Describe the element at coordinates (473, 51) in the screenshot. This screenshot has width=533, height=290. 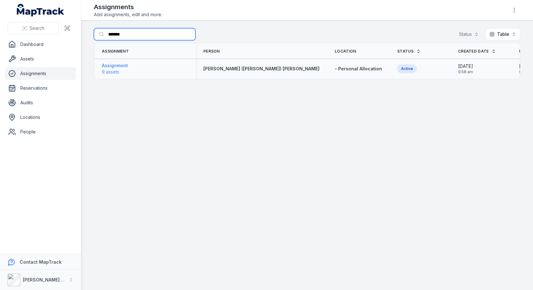
I see `span: Created Date` at that location.